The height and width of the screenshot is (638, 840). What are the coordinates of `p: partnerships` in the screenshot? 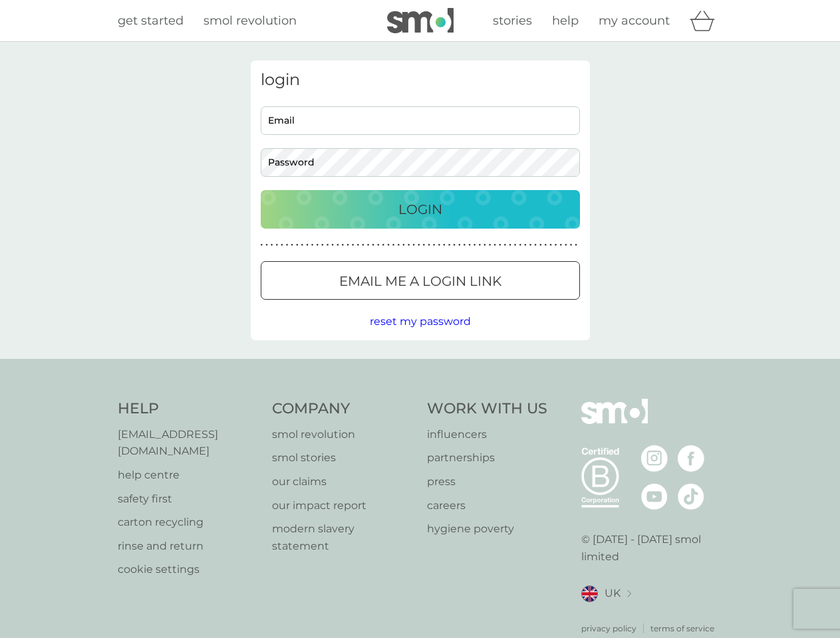 It's located at (487, 458).